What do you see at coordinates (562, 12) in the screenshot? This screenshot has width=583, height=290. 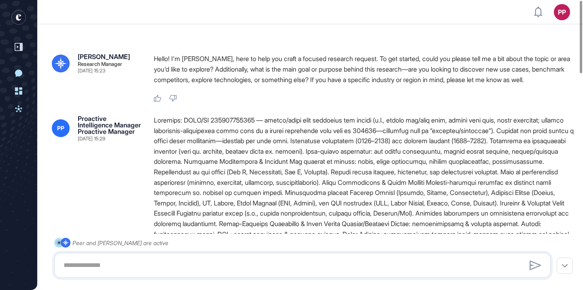 I see `button: PP` at bounding box center [562, 12].